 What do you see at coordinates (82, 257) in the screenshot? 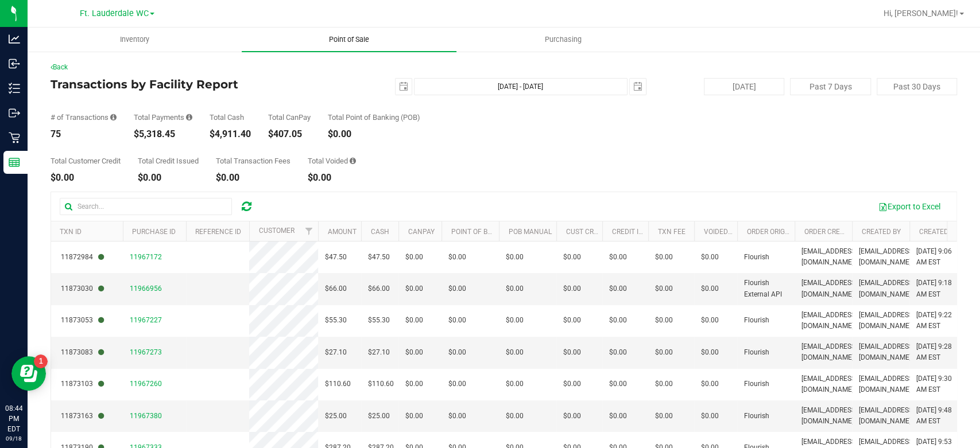
I see `span: 11872984` at bounding box center [82, 257].